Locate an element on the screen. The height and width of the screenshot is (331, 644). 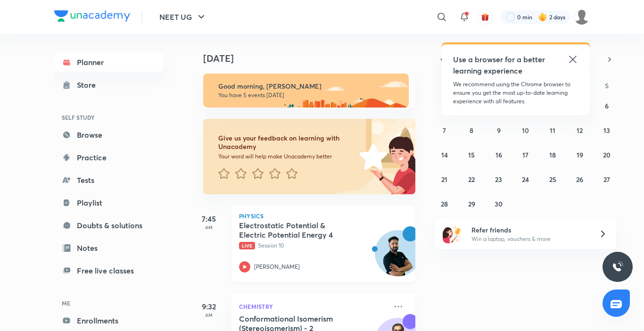
abbr: September 23, 2025 is located at coordinates (498, 179).